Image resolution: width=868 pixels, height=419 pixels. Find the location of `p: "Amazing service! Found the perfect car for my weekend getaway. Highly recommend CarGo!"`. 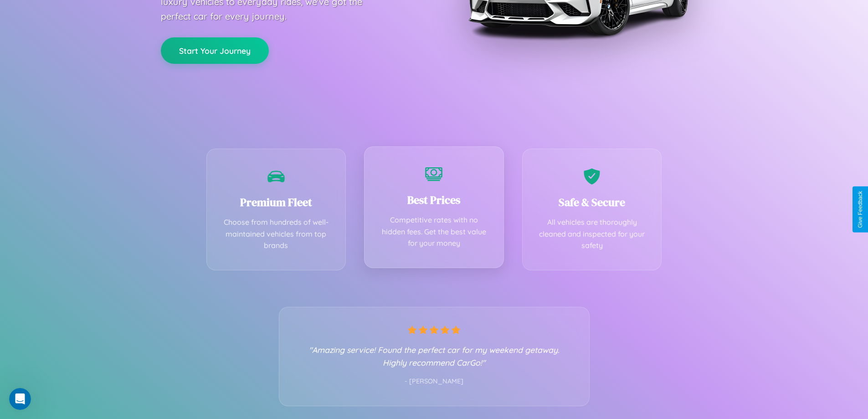

p: "Amazing service! Found the perfect car for my weekend getaway. Highly recommend CarGo!" is located at coordinates (434, 356).